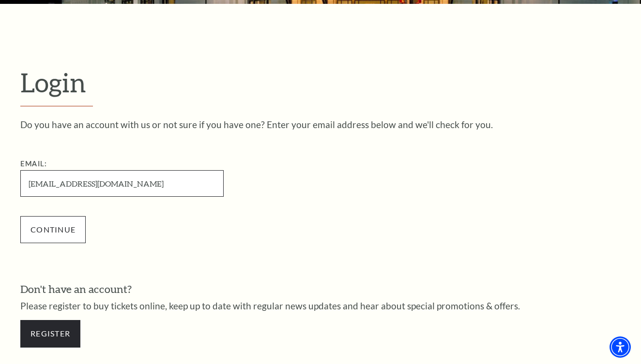 The height and width of the screenshot is (364, 641). I want to click on label: Email:, so click(34, 163).